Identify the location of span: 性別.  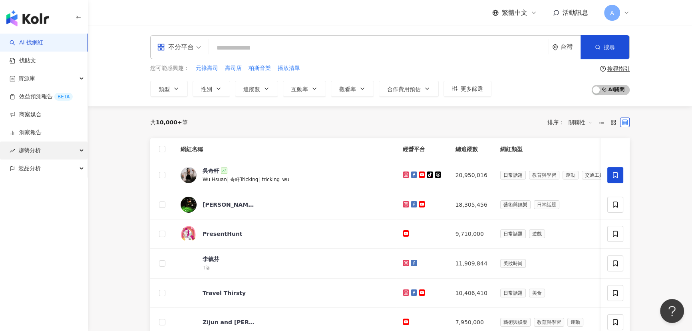
(207, 89).